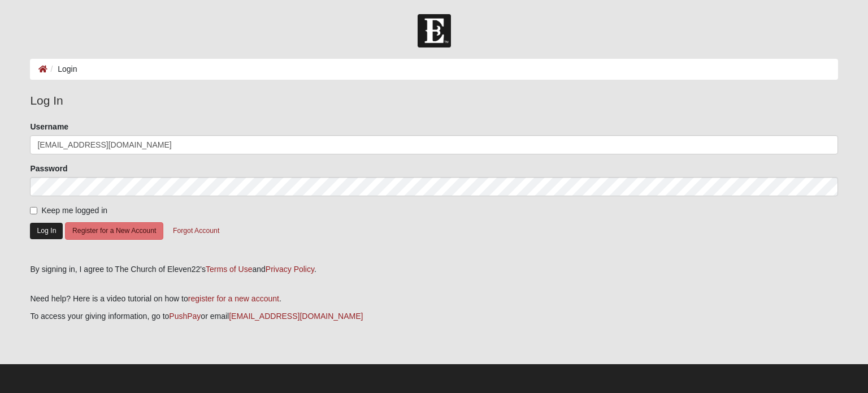 The image size is (868, 393). Describe the element at coordinates (433, 299) in the screenshot. I see `p: Need help? Here is a video tutorial on how to .` at that location.